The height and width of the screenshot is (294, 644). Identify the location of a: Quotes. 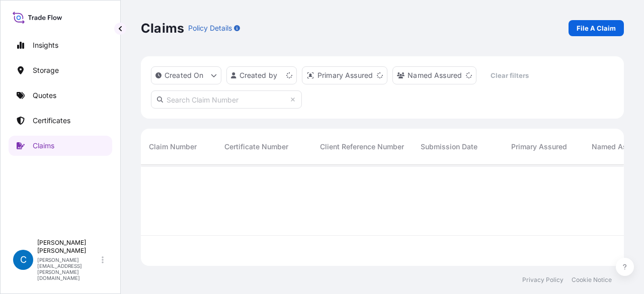
(61, 95).